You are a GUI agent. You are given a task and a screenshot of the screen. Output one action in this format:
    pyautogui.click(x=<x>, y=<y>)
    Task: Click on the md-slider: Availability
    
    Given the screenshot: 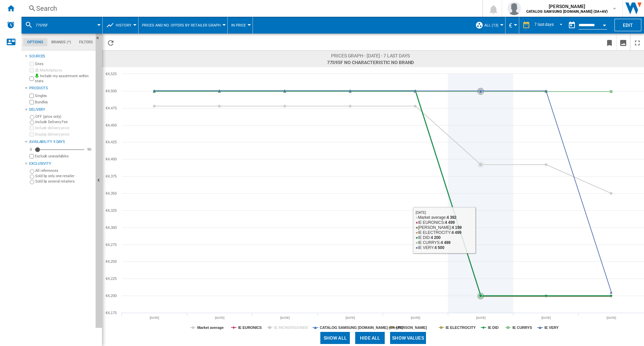 What is the action you would take?
    pyautogui.click(x=59, y=150)
    